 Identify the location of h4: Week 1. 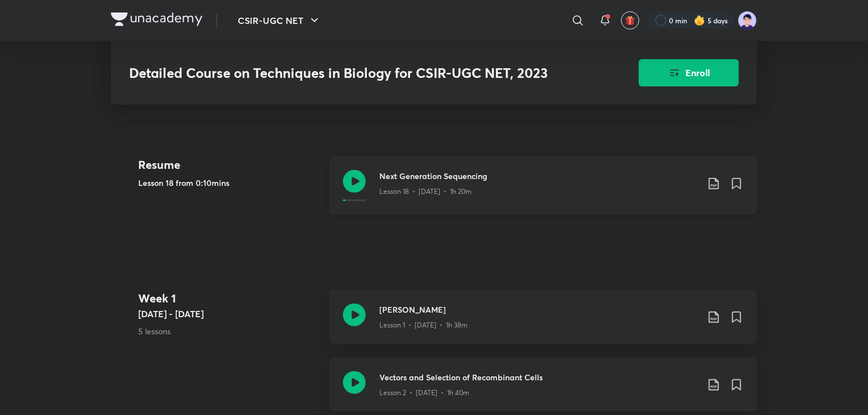
(229, 298).